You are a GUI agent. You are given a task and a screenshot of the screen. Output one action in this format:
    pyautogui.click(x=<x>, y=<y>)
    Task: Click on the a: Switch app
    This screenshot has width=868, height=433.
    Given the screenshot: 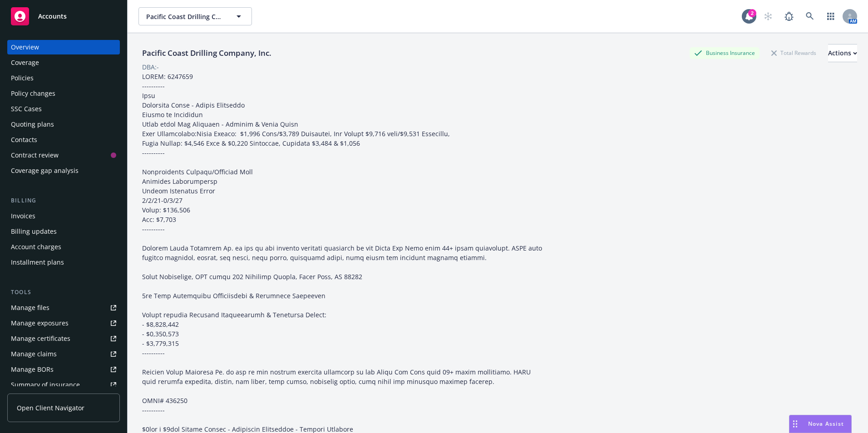 What is the action you would take?
    pyautogui.click(x=831, y=16)
    